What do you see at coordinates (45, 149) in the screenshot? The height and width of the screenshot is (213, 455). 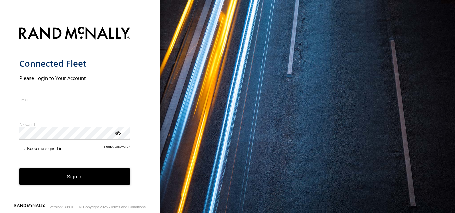 I see `span: Keep me signed in` at bounding box center [45, 149].